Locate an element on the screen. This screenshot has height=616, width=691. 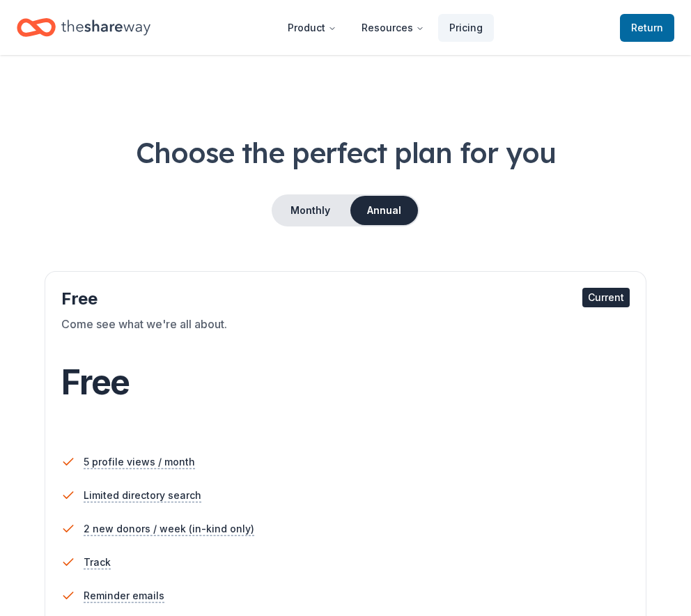
span: 2 new donors / week (in-kind only) is located at coordinates (168, 528).